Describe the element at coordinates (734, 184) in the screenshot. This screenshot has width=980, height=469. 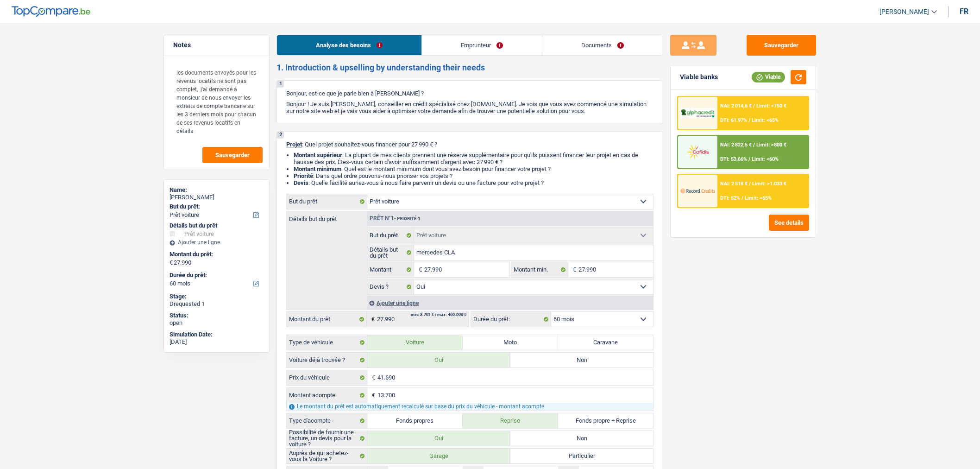
I see `span: NAI: 2 518 €` at that location.